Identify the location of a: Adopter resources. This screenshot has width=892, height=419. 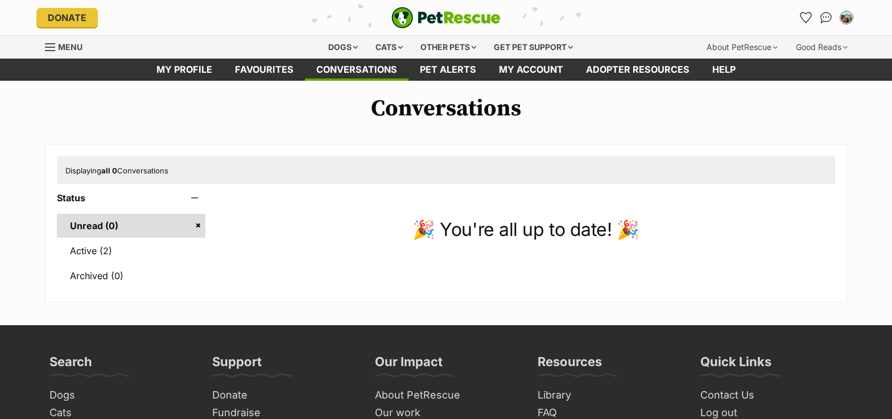
(637, 69).